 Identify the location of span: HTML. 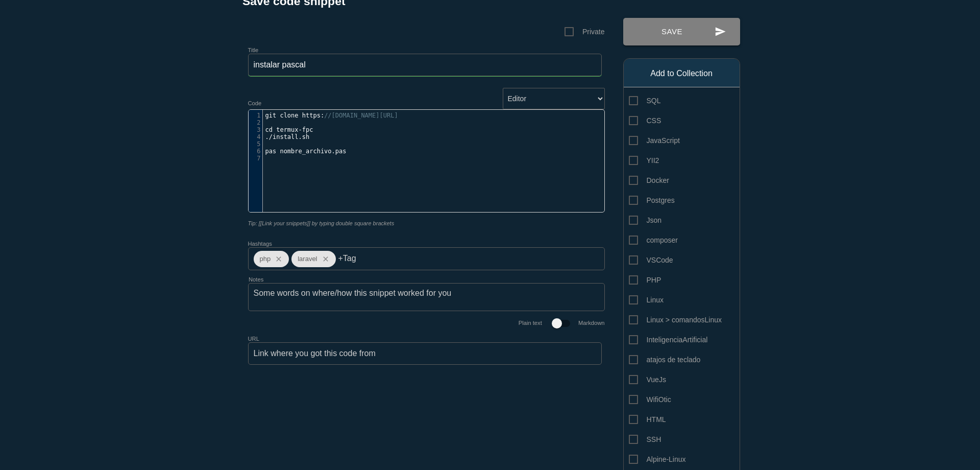
(647, 420).